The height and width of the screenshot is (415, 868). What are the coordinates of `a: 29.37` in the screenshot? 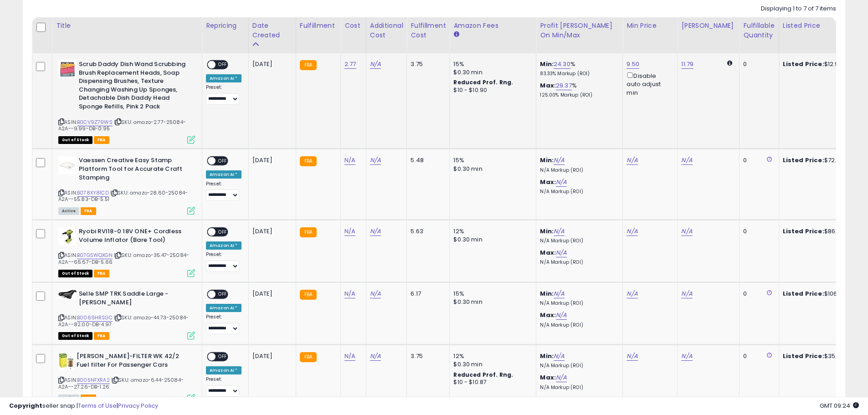 It's located at (564, 86).